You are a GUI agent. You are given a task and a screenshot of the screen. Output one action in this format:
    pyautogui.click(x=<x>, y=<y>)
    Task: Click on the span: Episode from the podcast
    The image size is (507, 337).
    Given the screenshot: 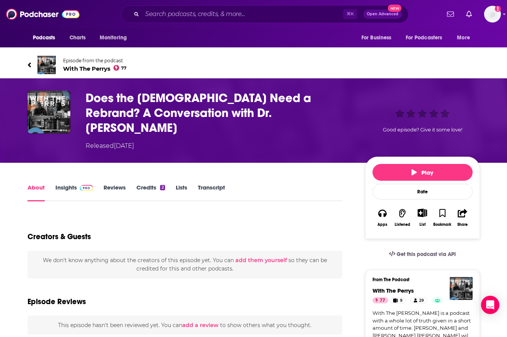 What is the action you would take?
    pyautogui.click(x=95, y=60)
    